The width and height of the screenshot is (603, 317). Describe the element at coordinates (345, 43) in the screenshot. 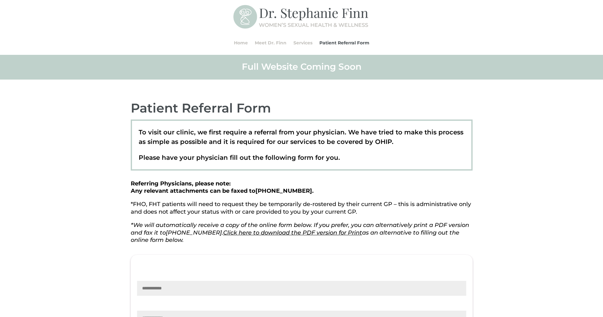

I see `a: Patient Referral Form` at that location.